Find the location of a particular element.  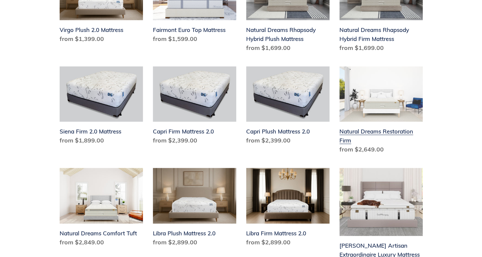

a: Libra Plush Mattress 2.0 is located at coordinates (195, 209).